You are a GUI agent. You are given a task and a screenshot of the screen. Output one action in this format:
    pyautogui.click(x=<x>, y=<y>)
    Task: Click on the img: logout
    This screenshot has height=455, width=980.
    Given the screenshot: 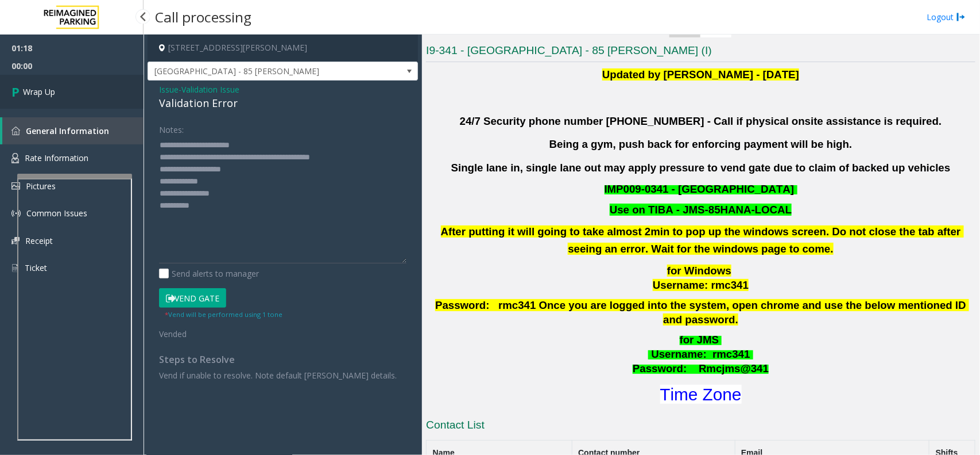 What is the action you would take?
    pyautogui.click(x=961, y=17)
    